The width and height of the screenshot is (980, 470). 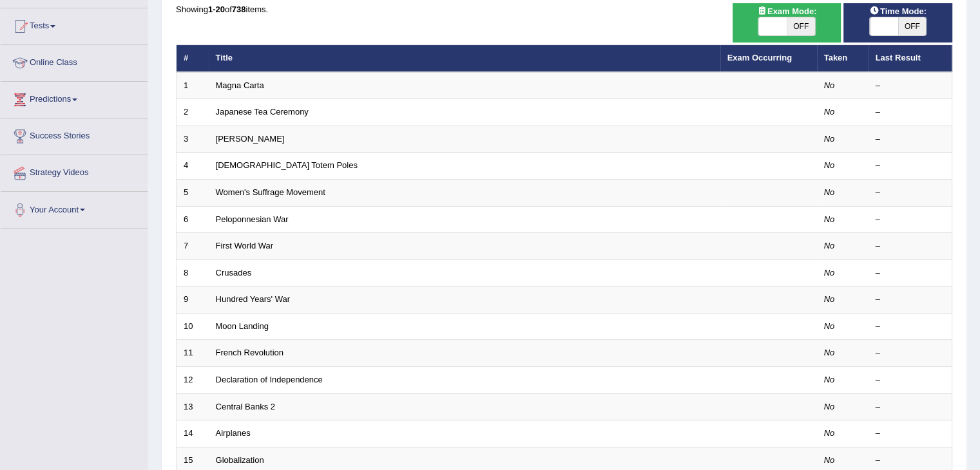 I want to click on th: Last Result, so click(x=910, y=58).